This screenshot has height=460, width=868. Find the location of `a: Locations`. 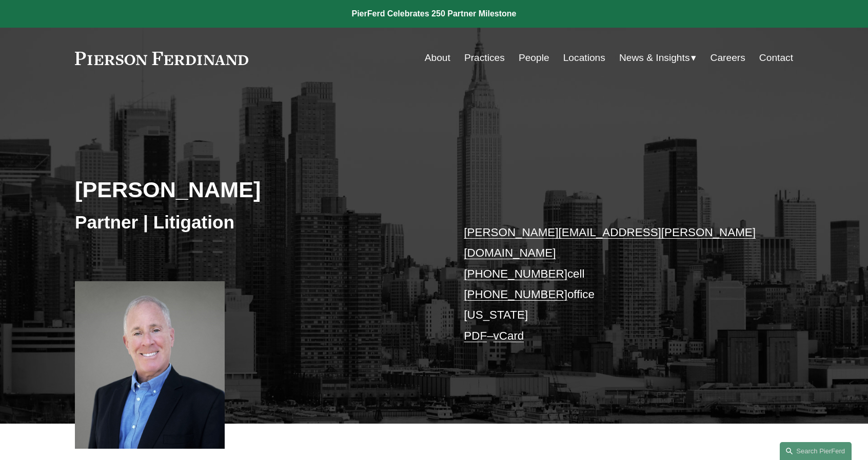

a: Locations is located at coordinates (584, 58).